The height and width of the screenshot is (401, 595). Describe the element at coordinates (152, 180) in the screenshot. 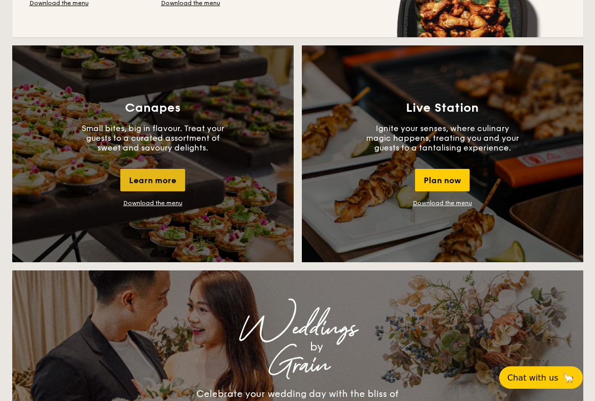

I see `div: Learn more` at that location.